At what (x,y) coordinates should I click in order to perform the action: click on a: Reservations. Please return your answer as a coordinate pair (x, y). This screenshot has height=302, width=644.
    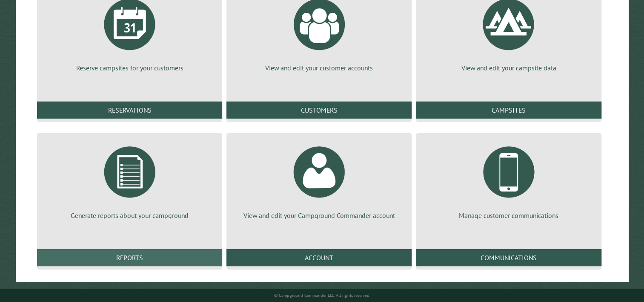
    Looking at the image, I should click on (129, 110).